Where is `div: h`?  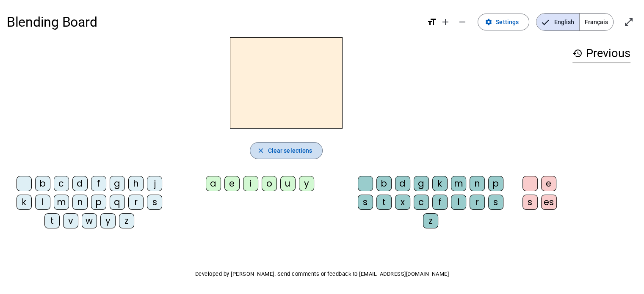
div: h is located at coordinates (136, 183).